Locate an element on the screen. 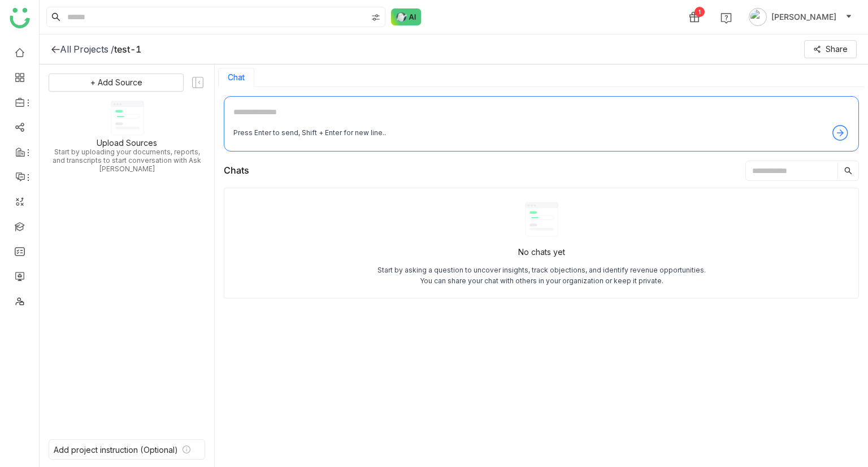 This screenshot has height=467, width=868. div: Chats is located at coordinates (236, 170).